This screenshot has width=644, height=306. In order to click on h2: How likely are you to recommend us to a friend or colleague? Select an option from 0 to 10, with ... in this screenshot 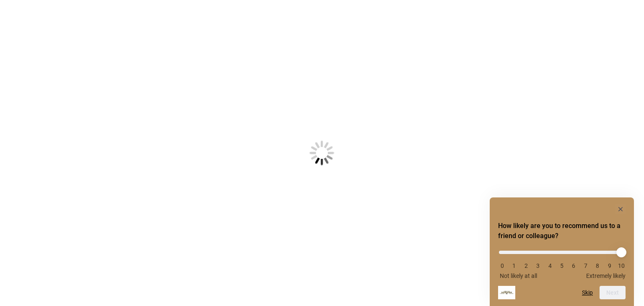, I will do `click(562, 231)`.